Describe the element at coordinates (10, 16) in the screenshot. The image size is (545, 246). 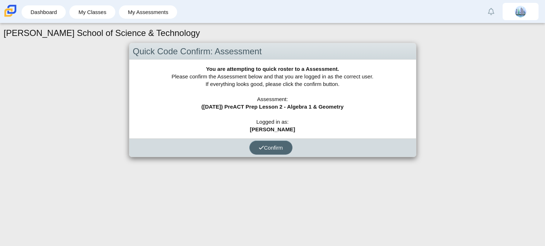
I see `a: Carmen School of Science & Technology` at that location.